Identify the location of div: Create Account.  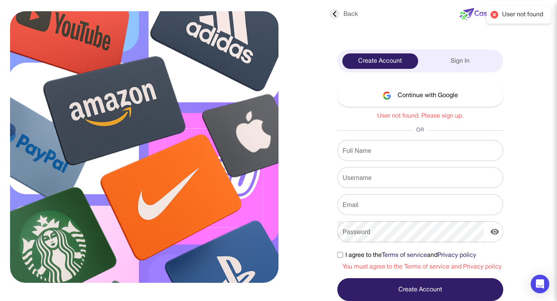
(380, 61).